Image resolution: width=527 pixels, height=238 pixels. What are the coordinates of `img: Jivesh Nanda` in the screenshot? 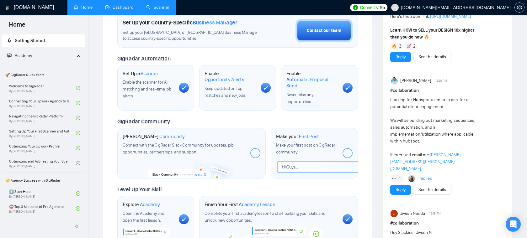 It's located at (394, 214).